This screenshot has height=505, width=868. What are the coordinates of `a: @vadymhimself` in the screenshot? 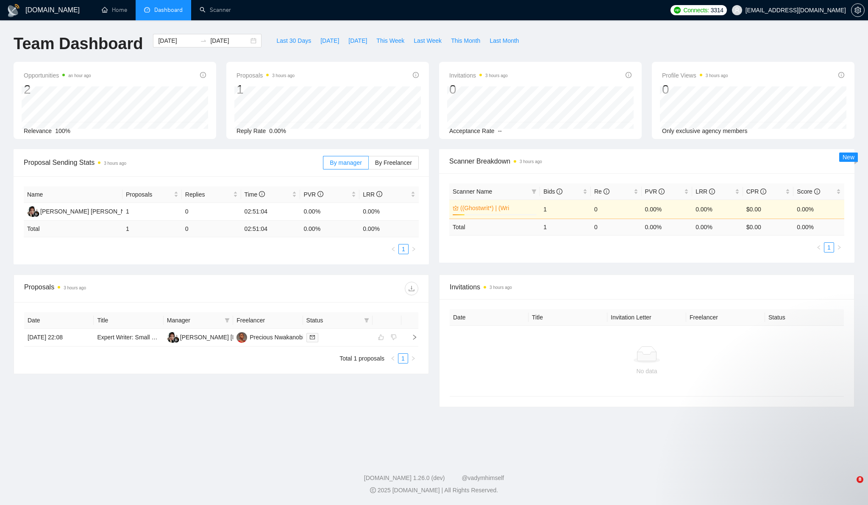 It's located at (483, 478).